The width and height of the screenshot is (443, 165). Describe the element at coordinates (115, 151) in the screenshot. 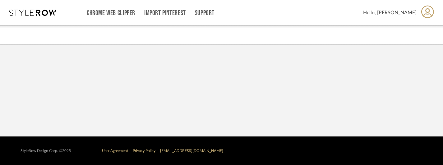

I see `a: User Agreement` at that location.